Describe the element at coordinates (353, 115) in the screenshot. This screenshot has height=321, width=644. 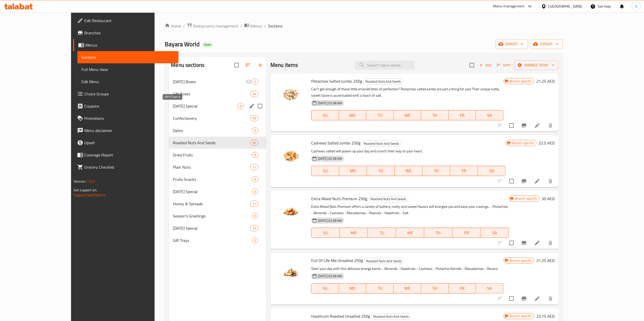
I see `span: MO` at that location.